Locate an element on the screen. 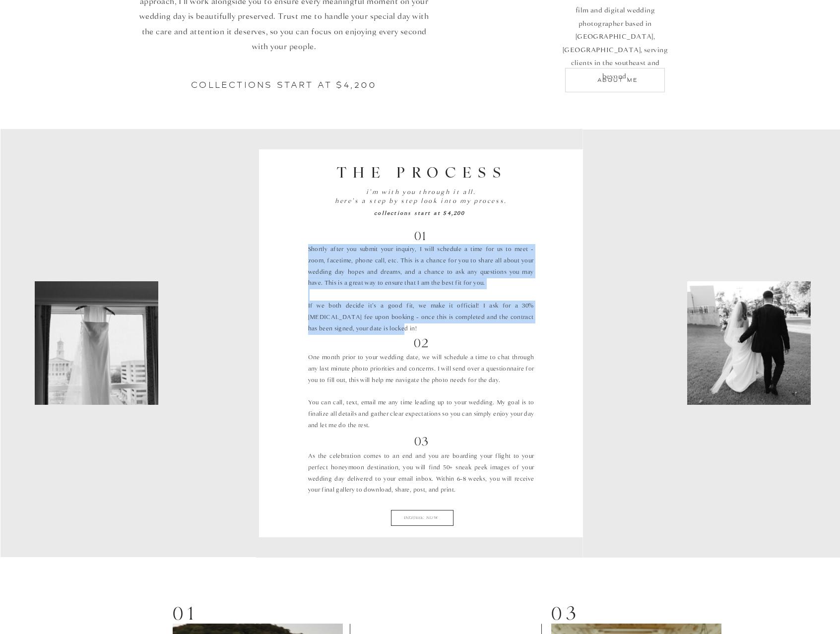  h1: 02 is located at coordinates (421, 342).